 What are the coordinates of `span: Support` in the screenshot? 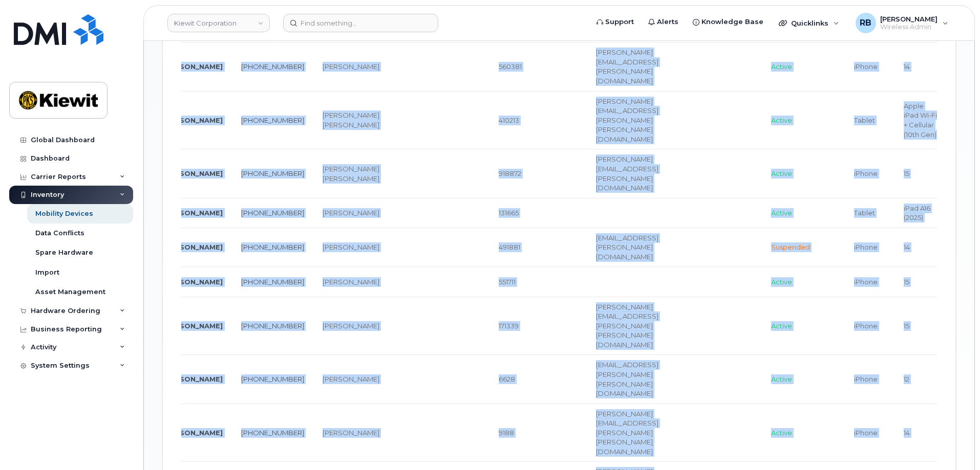 It's located at (620, 22).